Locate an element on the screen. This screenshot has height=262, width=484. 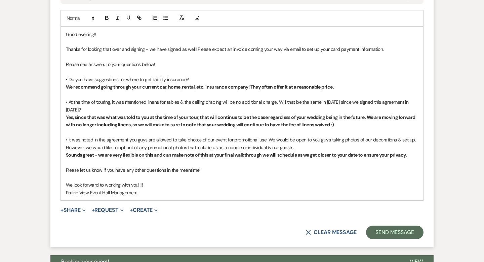
p: Please see answers to your questions below! is located at coordinates (242, 64).